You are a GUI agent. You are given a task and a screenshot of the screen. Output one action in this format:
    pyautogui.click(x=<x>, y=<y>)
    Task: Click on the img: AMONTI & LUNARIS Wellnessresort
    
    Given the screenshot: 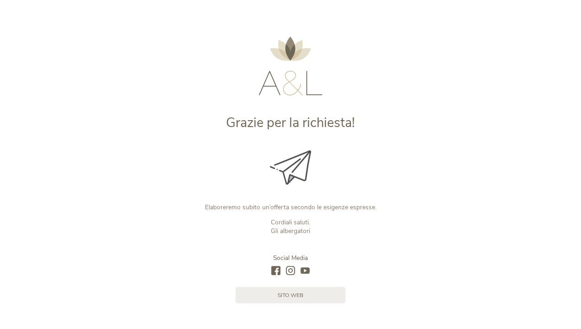 What is the action you would take?
    pyautogui.click(x=290, y=66)
    